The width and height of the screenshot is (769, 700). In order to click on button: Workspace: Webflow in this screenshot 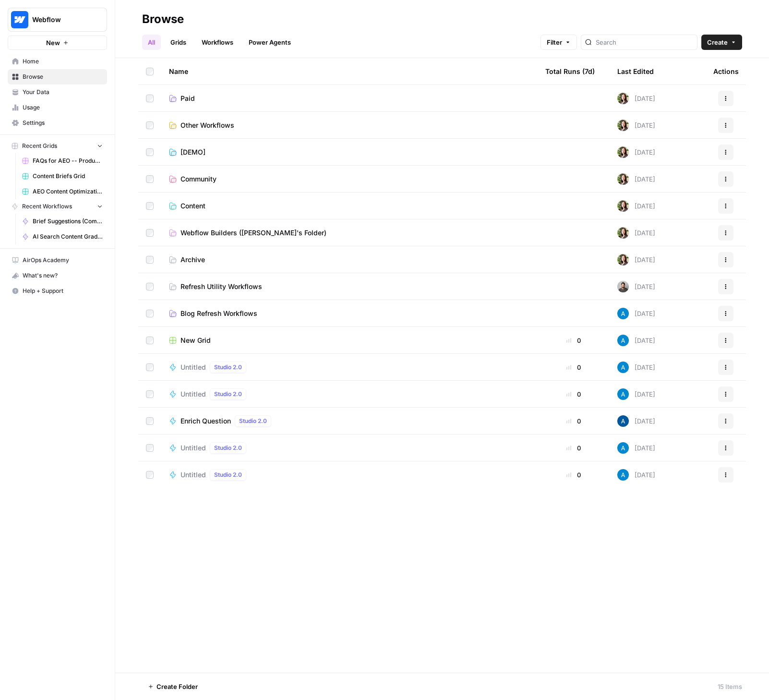, I will do `click(57, 20)`.